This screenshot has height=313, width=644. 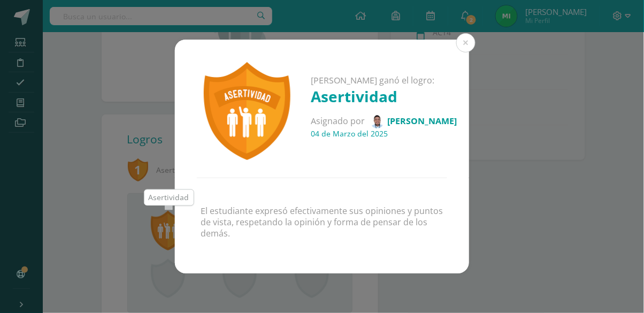 What do you see at coordinates (322, 222) in the screenshot?
I see `p: El estudiante expresó efectivamente sus opiniones y puntos de vista, respetando la opinión y form...` at bounding box center [322, 222].